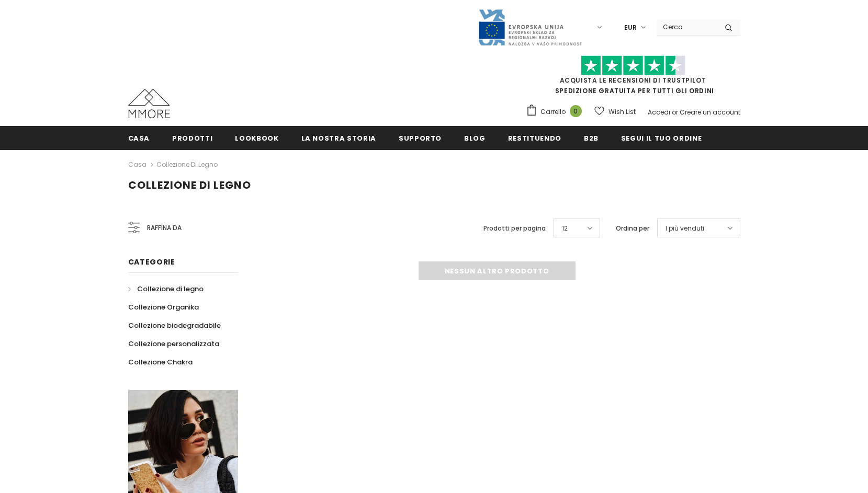 The height and width of the screenshot is (493, 868). What do you see at coordinates (534, 138) in the screenshot?
I see `span: Restituendo` at bounding box center [534, 138].